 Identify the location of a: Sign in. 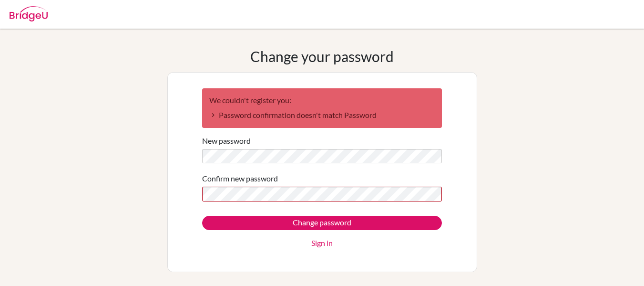
(322, 243).